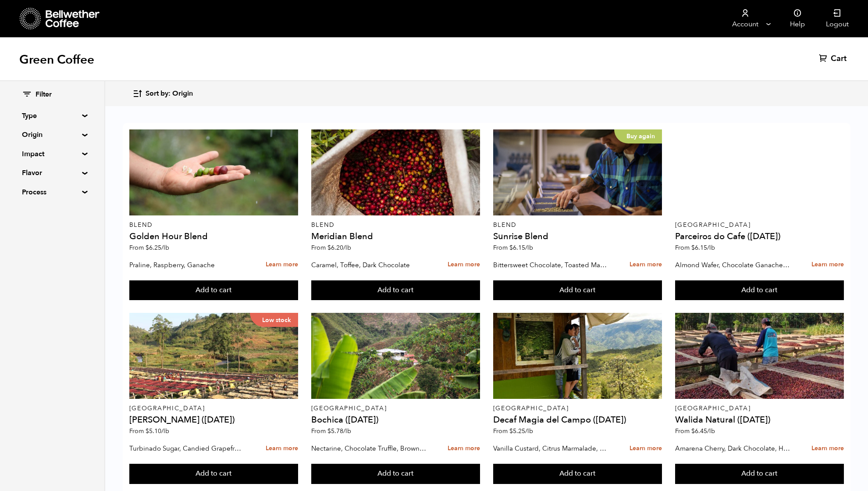 Image resolution: width=868 pixels, height=491 pixels. Describe the element at coordinates (214, 237) in the screenshot. I see `h4: Golden Hour Blend` at that location.